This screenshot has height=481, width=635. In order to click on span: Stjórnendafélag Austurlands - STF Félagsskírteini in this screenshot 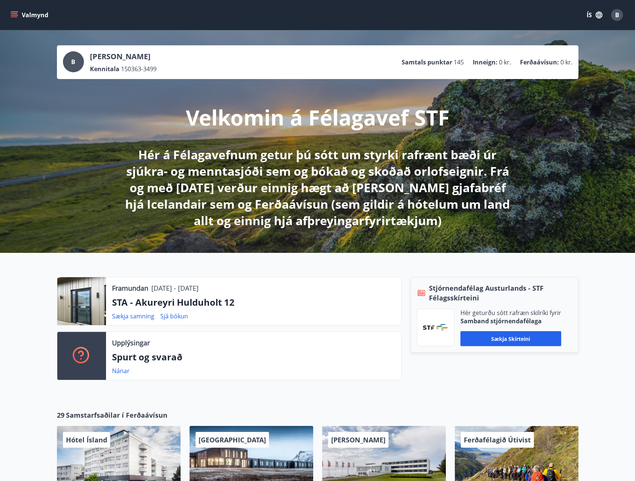, I will do `click(501, 293)`.